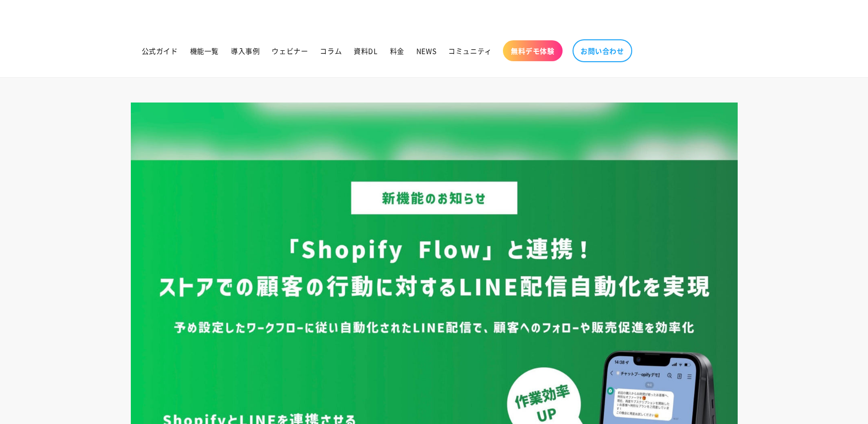 This screenshot has height=424, width=868. What do you see at coordinates (602, 51) in the screenshot?
I see `span: お問い合わせ` at bounding box center [602, 51].